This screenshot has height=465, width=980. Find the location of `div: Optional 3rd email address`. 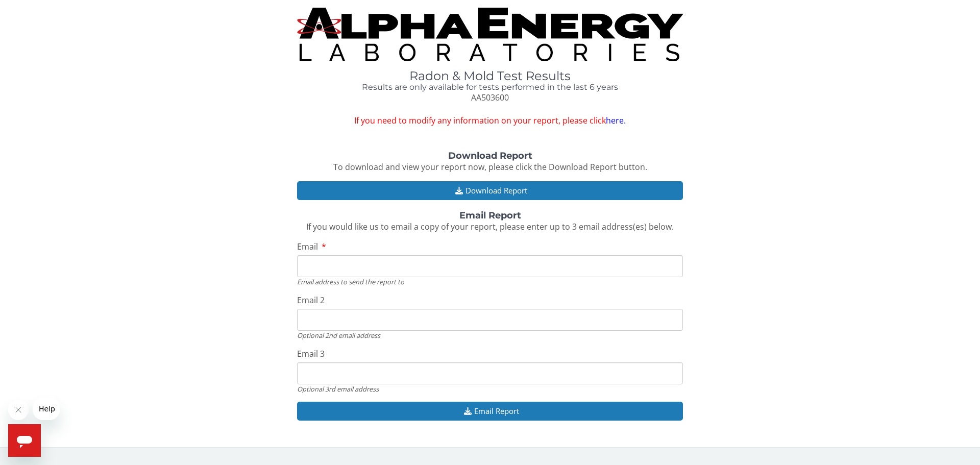

div: Optional 3rd email address is located at coordinates (490, 389).